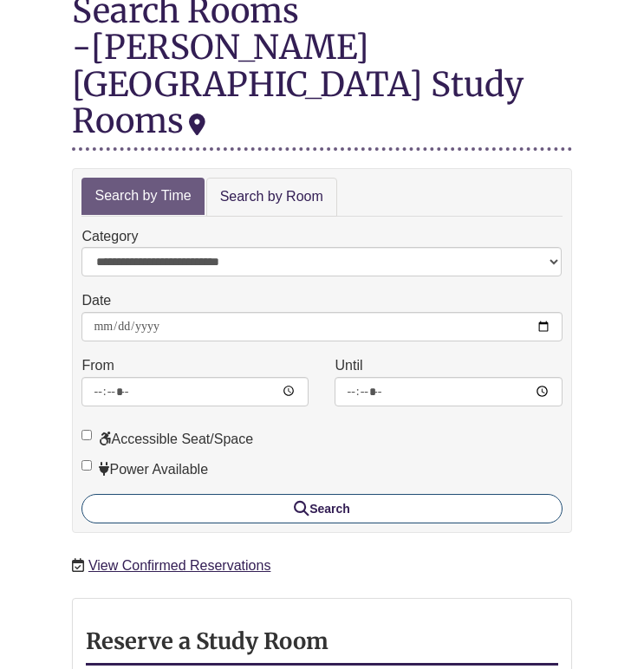 The width and height of the screenshot is (644, 669). What do you see at coordinates (321, 508) in the screenshot?
I see `button: Search` at bounding box center [321, 508].